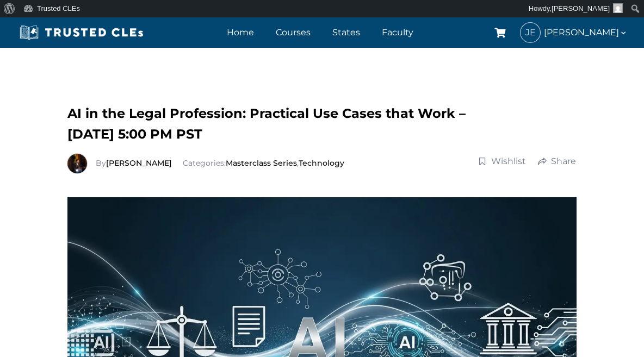 Image resolution: width=644 pixels, height=357 pixels. Describe the element at coordinates (220, 163) in the screenshot. I see `div: Categories: ,` at that location.